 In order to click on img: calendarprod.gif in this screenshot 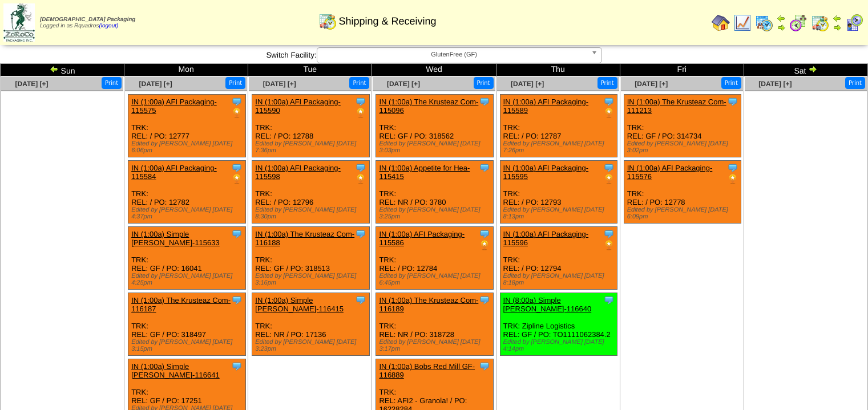, I will do `click(764, 23)`.